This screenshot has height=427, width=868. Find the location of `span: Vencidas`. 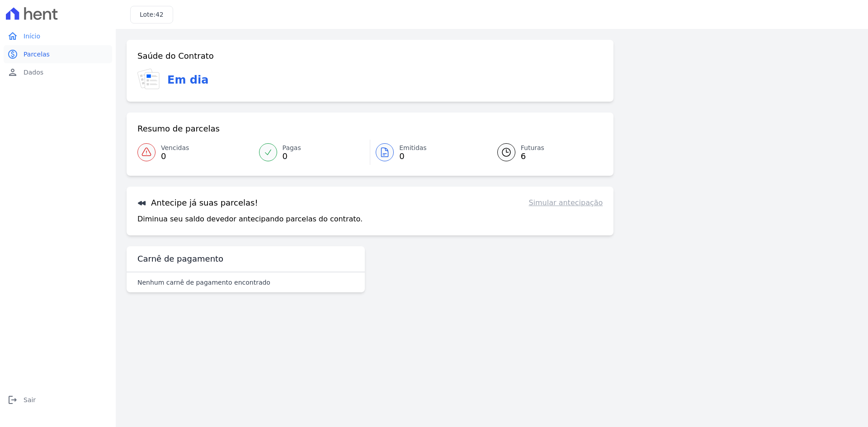

span: Vencidas is located at coordinates (175, 148).